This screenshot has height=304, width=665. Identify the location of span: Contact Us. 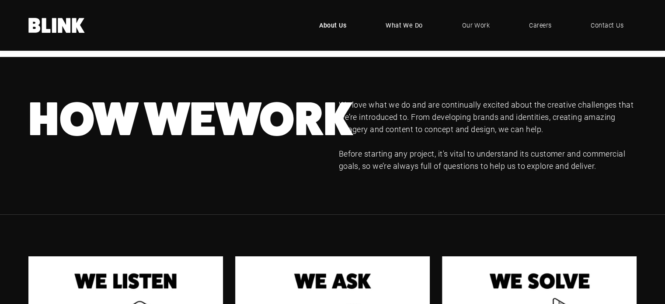
(607, 25).